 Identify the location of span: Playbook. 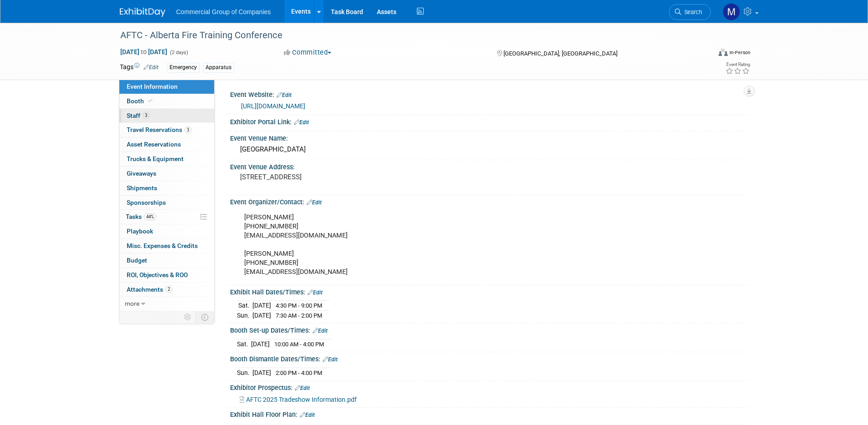
(140, 231).